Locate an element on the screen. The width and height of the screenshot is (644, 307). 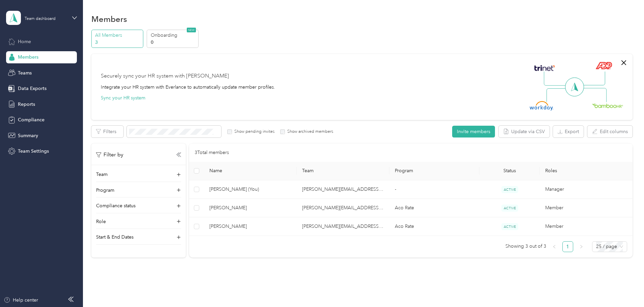
span: Data Exports is located at coordinates (32, 88).